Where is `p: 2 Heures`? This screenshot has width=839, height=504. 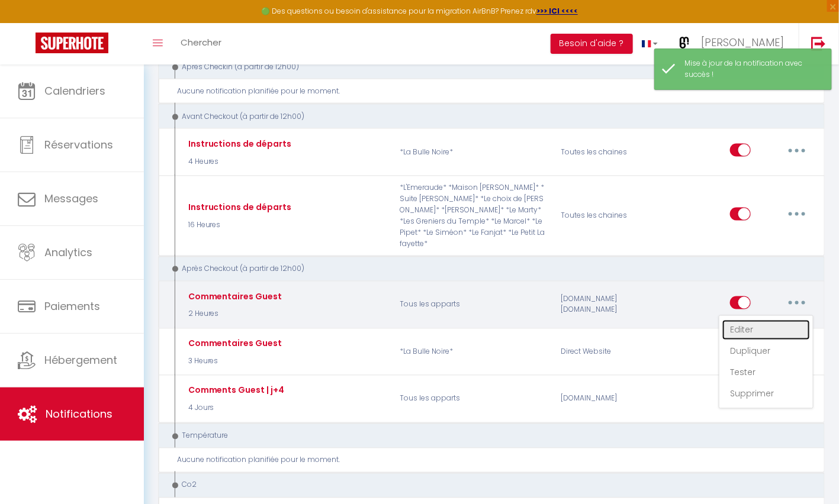
p: 2 Heures is located at coordinates (234, 314).